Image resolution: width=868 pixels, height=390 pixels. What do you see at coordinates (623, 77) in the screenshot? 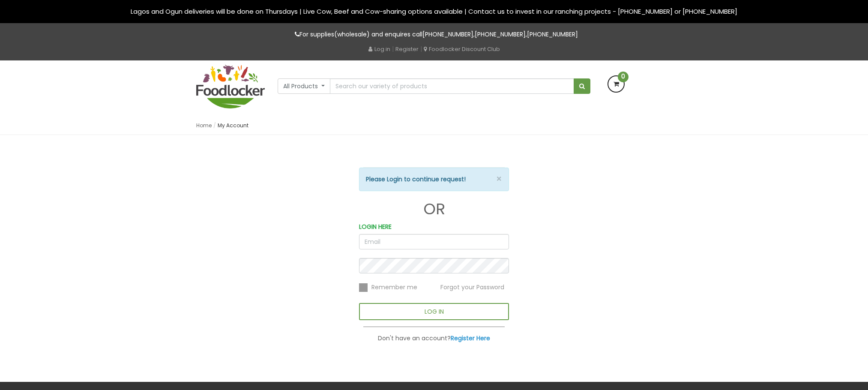
I see `span: 0` at bounding box center [623, 77].